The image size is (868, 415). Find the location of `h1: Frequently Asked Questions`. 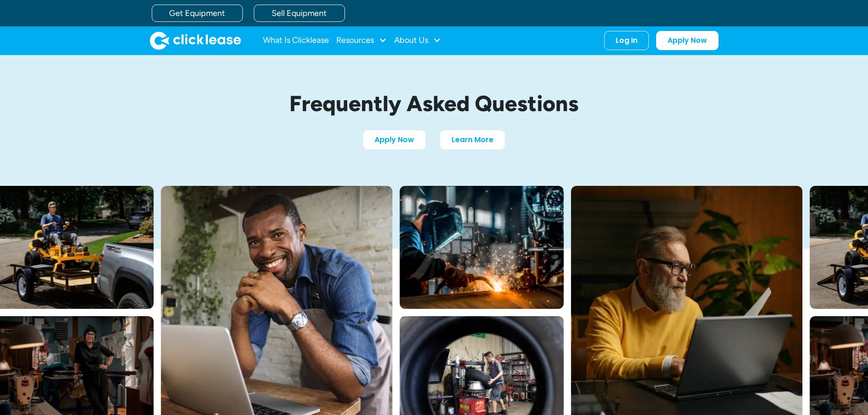

h1: Frequently Asked Questions is located at coordinates (434, 104).